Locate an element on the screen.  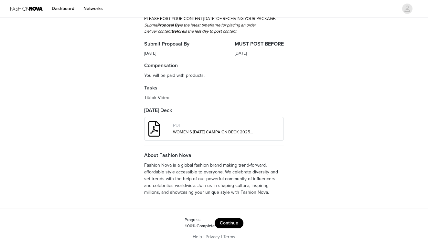
h4: MUST POST BEFORE is located at coordinates (259, 44).